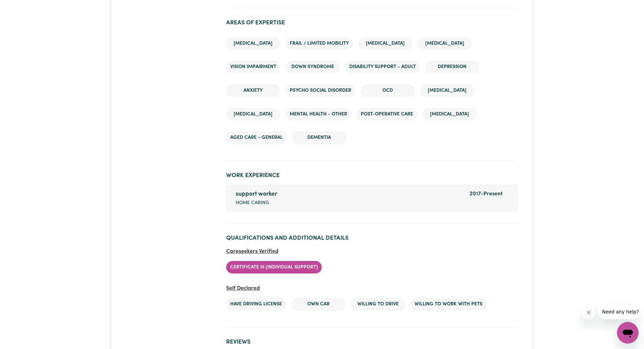 This screenshot has height=349, width=644. I want to click on li: Willing to work with pets, so click(448, 304).